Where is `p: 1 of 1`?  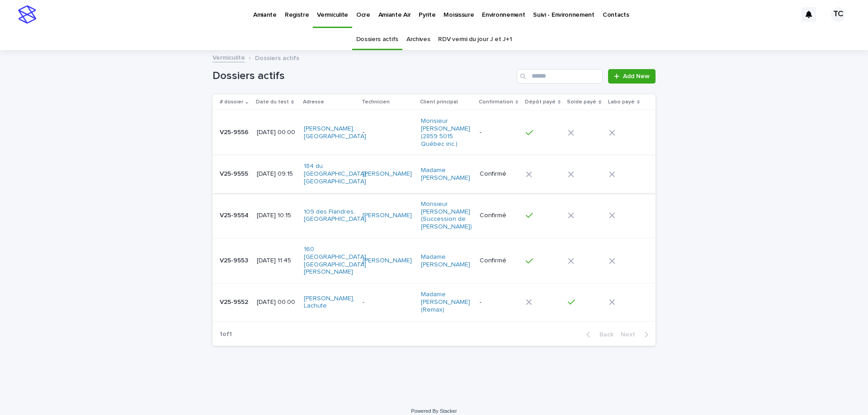
p: 1 of 1 is located at coordinates (226, 334).